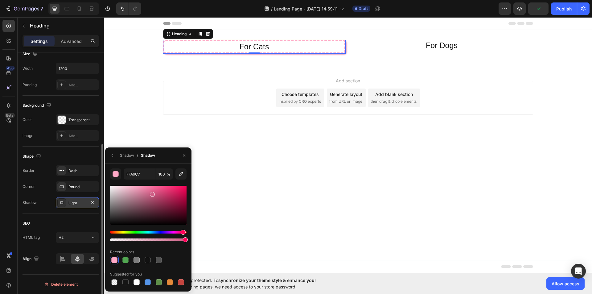 The width and height of the screenshot is (592, 294). What do you see at coordinates (566, 284) in the screenshot?
I see `button: Allow access` at bounding box center [566, 284].